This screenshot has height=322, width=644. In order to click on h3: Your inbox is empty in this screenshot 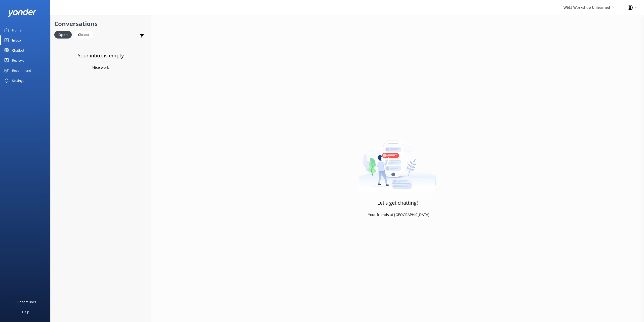, I will do `click(101, 56)`.